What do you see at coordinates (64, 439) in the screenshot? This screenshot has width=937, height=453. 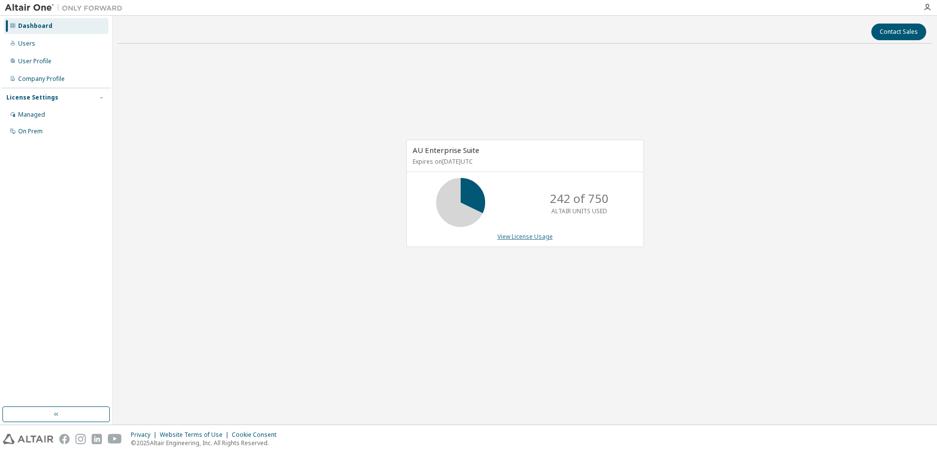 I see `img: facebook.svg` at bounding box center [64, 439].